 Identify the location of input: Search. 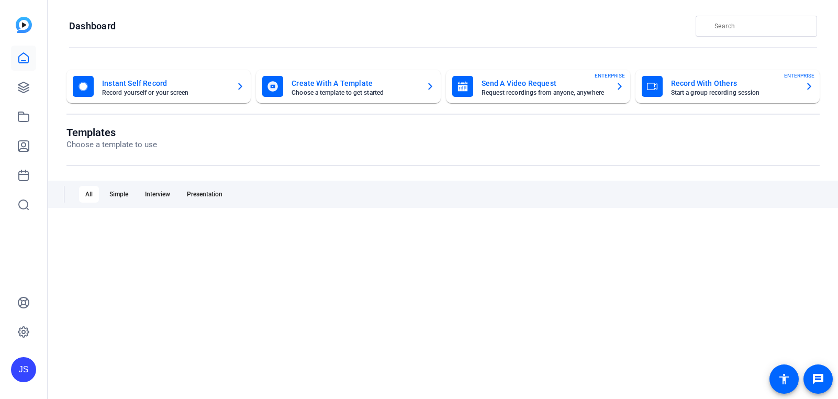
(761, 26).